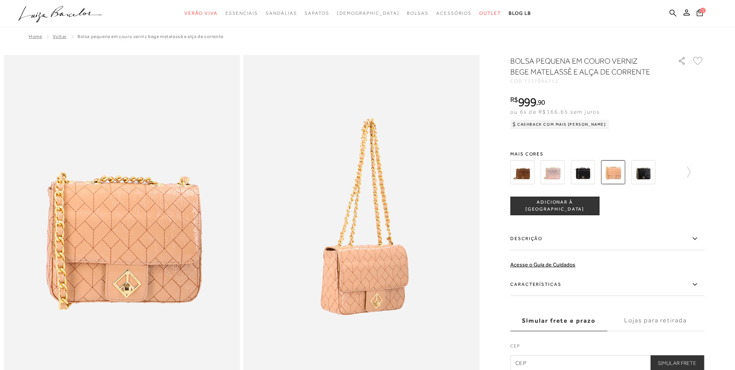 This screenshot has width=735, height=370. I want to click on a: Home, so click(35, 36).